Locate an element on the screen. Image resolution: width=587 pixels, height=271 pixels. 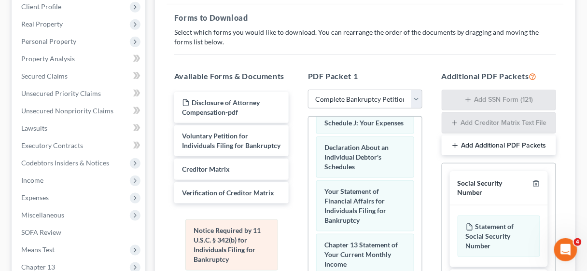
a: Property Analysis is located at coordinates (79, 59).